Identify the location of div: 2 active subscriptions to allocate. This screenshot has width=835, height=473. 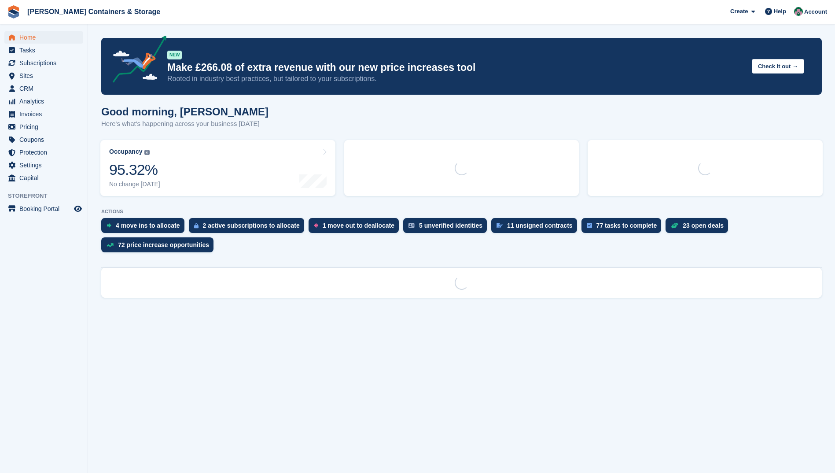
(251, 225).